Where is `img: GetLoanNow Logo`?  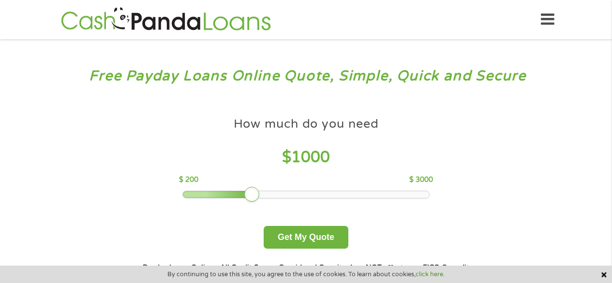
img: GetLoanNow Logo is located at coordinates (166, 19).